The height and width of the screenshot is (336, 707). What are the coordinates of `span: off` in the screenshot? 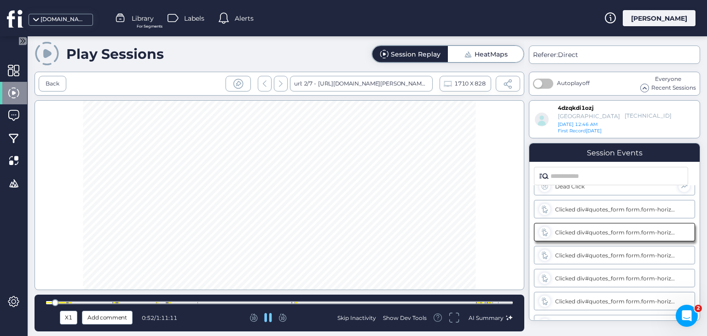 It's located at (586, 83).